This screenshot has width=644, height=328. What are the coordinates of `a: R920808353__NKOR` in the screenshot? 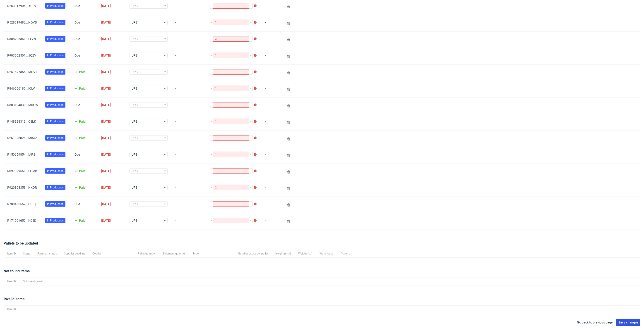 It's located at (22, 187).